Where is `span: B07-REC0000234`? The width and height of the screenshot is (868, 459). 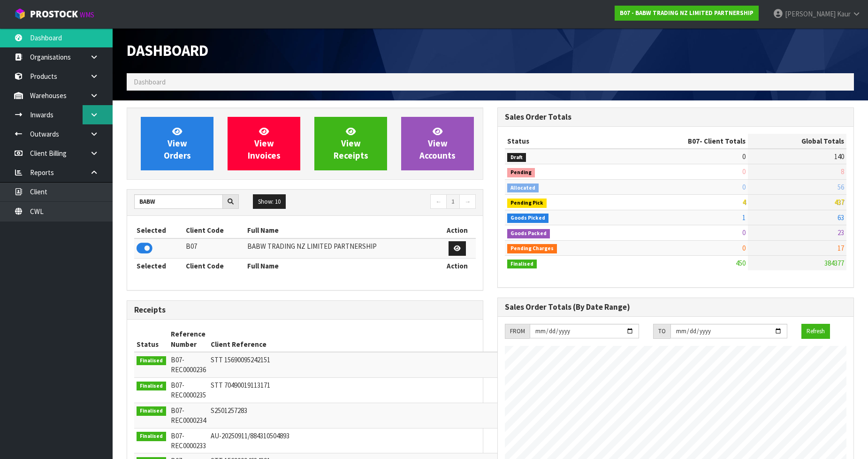 span: B07-REC0000234 is located at coordinates (189, 415).